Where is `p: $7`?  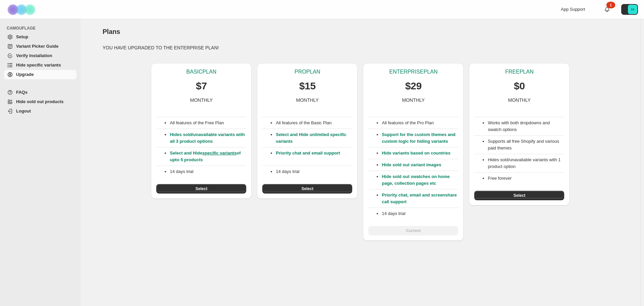 p: $7 is located at coordinates (201, 86).